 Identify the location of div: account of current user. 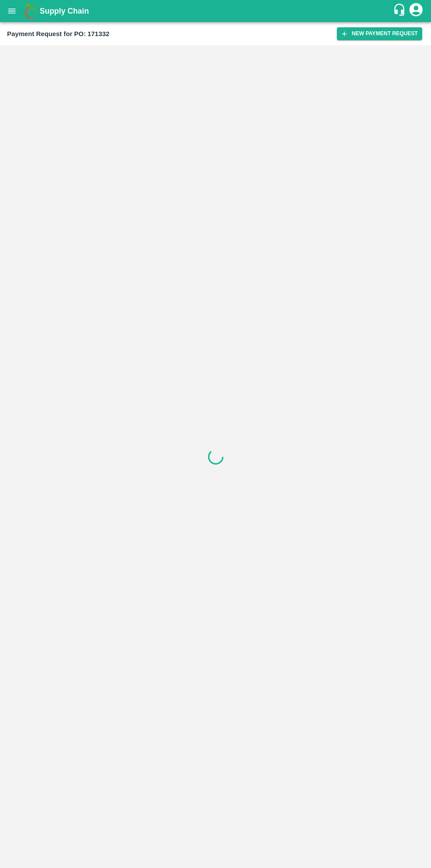
(416, 11).